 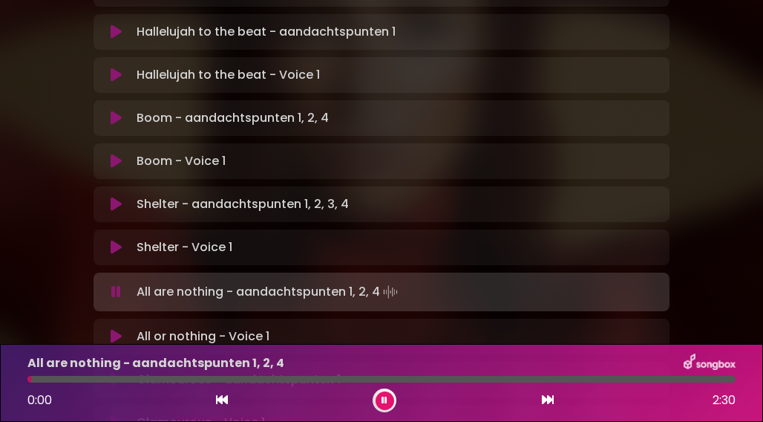 I want to click on img: songbox-logo-white.png, so click(x=710, y=363).